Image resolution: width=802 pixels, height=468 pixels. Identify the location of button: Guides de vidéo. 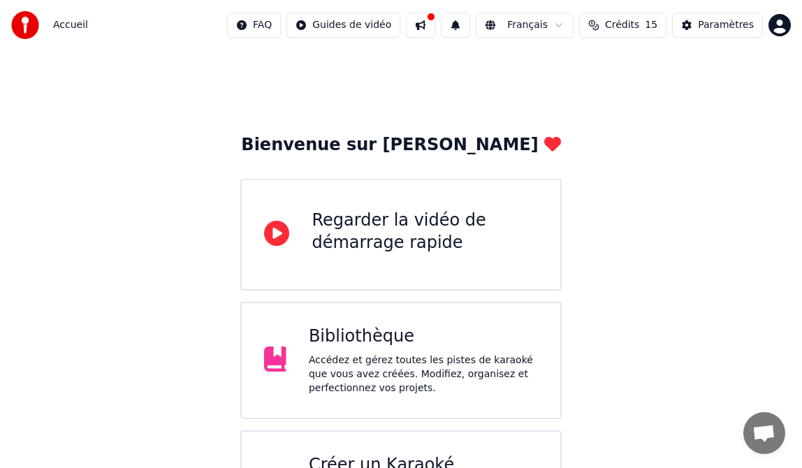
(343, 25).